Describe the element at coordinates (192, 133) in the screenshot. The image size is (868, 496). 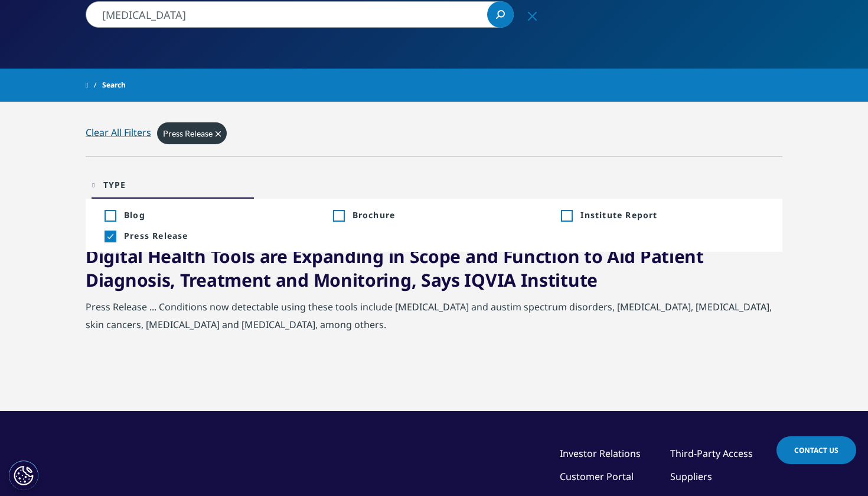
I see `div: Remove inclusion filter on Press Release` at that location.